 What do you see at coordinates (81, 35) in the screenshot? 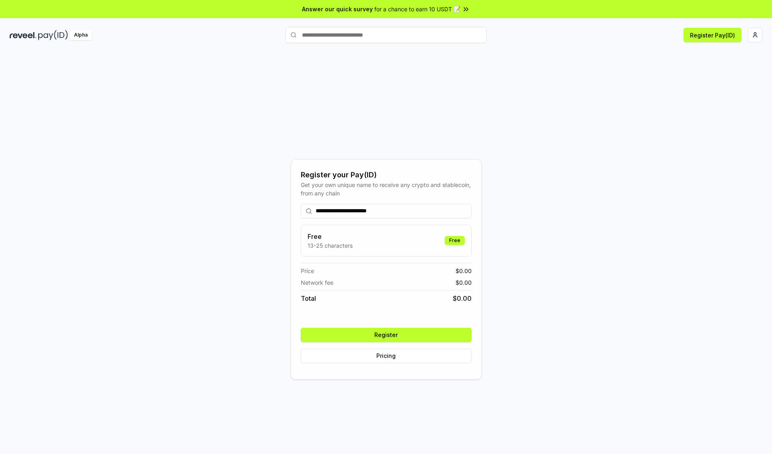
I see `div: Alpha` at bounding box center [81, 35].